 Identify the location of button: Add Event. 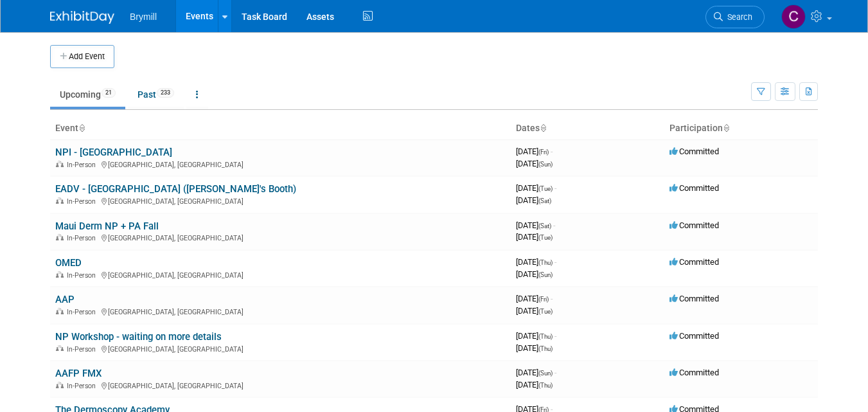
(82, 57).